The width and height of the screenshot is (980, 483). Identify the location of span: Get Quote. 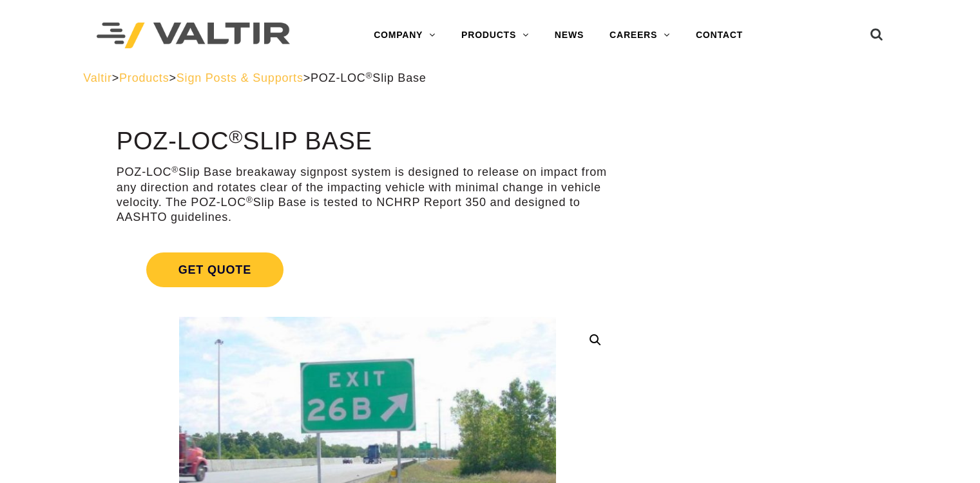
(215, 270).